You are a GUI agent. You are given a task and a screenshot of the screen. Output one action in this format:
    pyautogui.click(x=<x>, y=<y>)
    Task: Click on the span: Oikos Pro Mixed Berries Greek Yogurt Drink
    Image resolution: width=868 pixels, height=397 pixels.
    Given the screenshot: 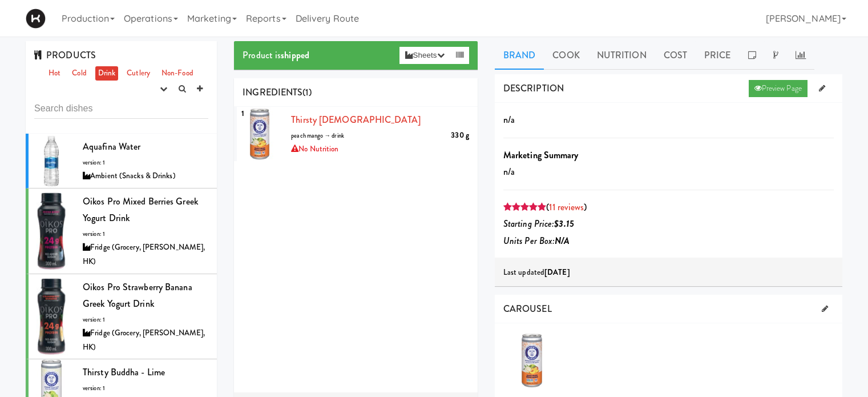 What is the action you would take?
    pyautogui.click(x=141, y=209)
    